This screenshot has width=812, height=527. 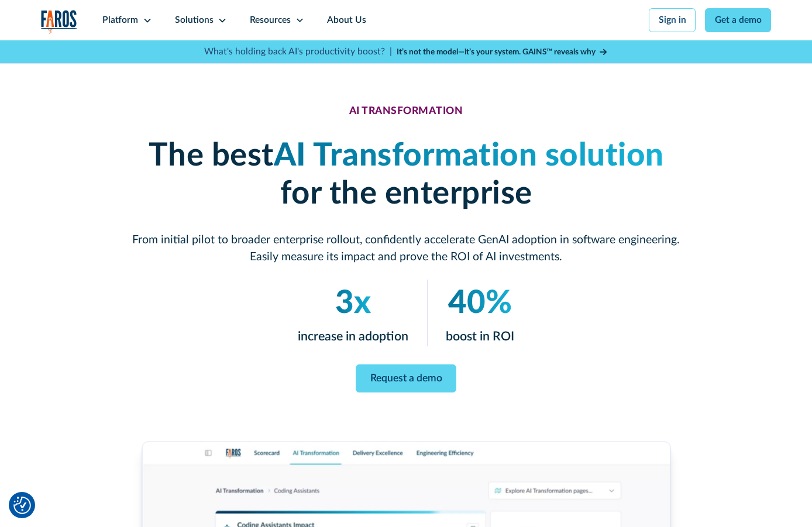 I want to click on strong: The best, so click(x=211, y=156).